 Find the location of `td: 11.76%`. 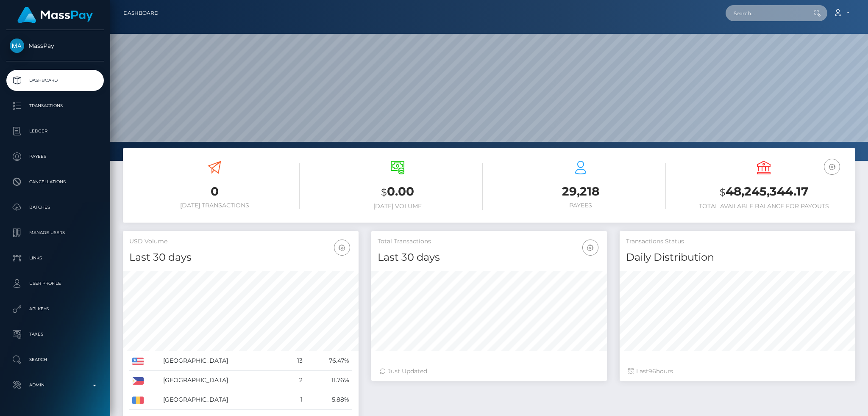

td: 11.76% is located at coordinates (329, 380).